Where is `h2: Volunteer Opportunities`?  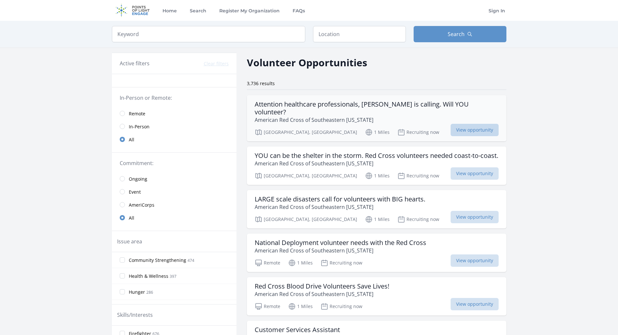
h2: Volunteer Opportunities is located at coordinates (307, 62).